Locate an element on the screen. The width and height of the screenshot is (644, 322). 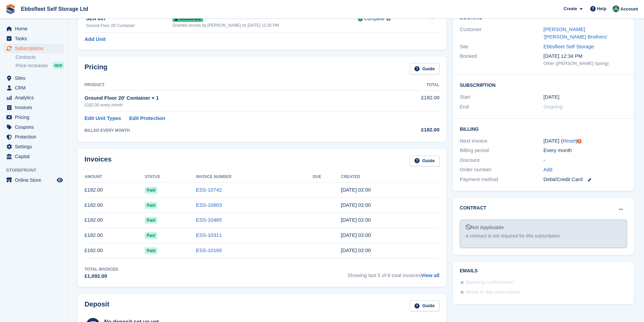
th: Total is located at coordinates (407, 85).